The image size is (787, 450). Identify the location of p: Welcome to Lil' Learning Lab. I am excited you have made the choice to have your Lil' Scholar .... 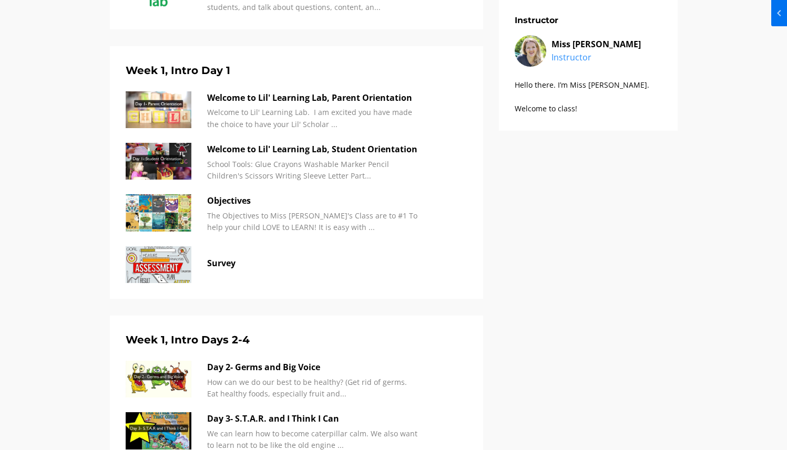
(312, 118).